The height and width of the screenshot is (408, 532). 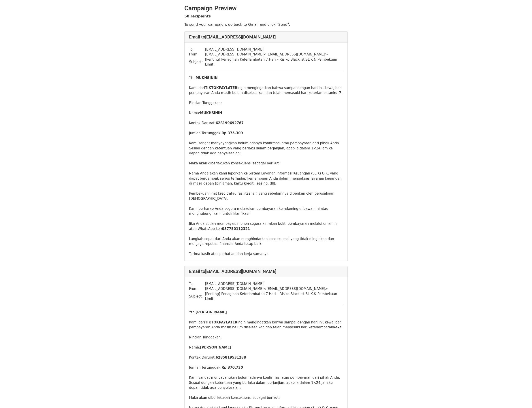 What do you see at coordinates (236, 229) in the screenshot?
I see `b: 087750112321` at bounding box center [236, 229].